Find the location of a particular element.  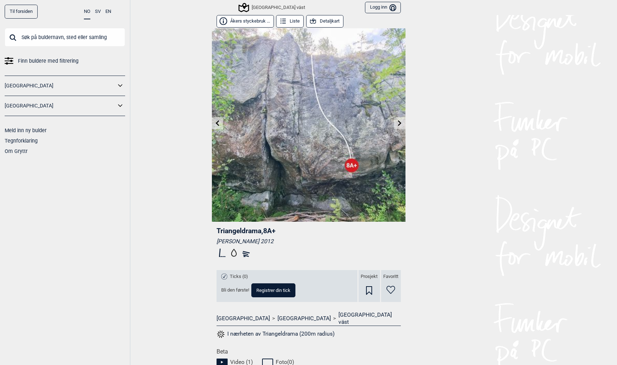

a: Til forsiden is located at coordinates (21, 11).